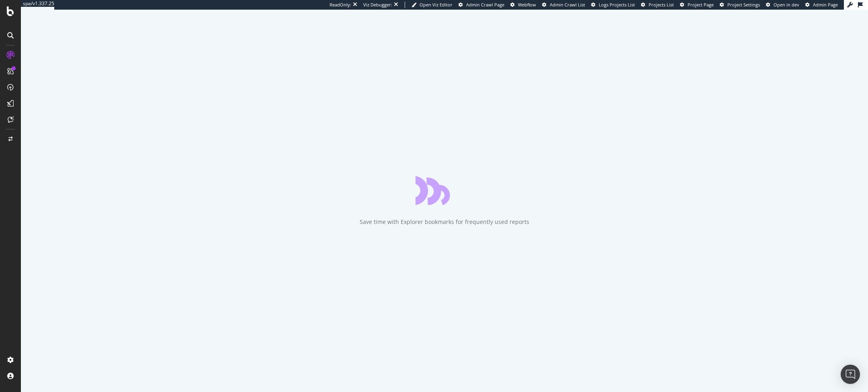 This screenshot has height=392, width=868. Describe the element at coordinates (527, 4) in the screenshot. I see `span: Webflow` at that location.